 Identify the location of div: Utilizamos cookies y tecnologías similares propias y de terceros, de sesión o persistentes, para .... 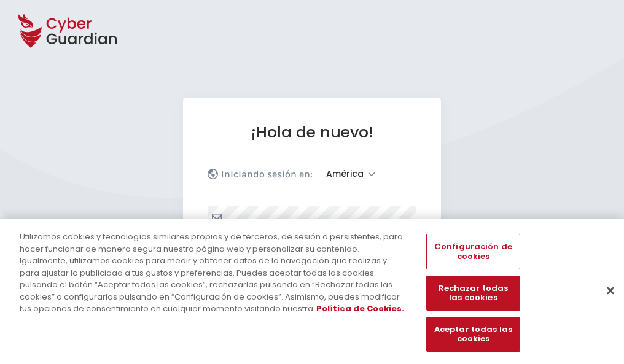
(214, 273).